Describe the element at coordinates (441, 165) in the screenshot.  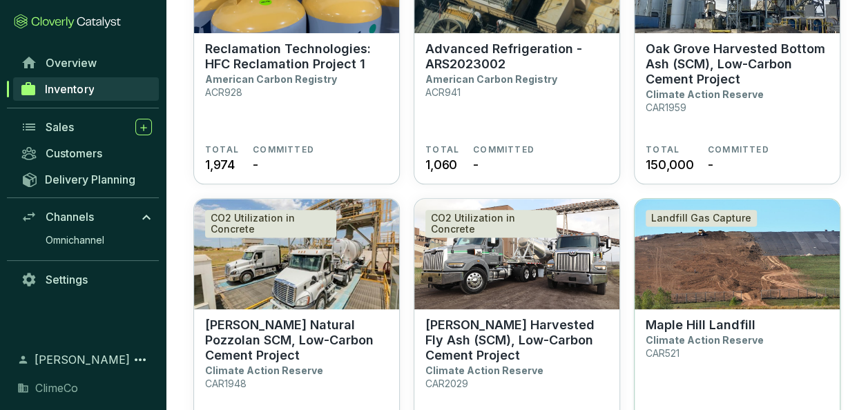
I see `span: 1,060` at that location.